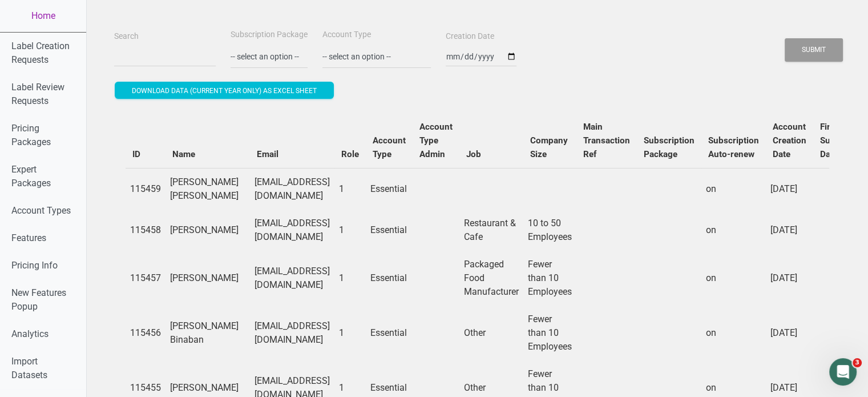 The image size is (868, 397). Describe the element at coordinates (436, 140) in the screenshot. I see `b: Account Type Admin` at that location.